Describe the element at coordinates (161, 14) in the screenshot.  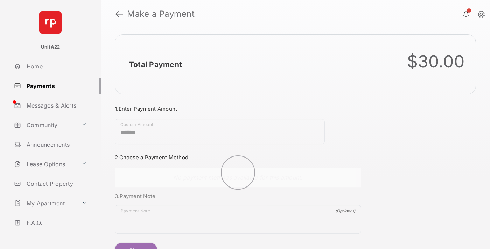
I see `strong: Make a Payment` at that location.